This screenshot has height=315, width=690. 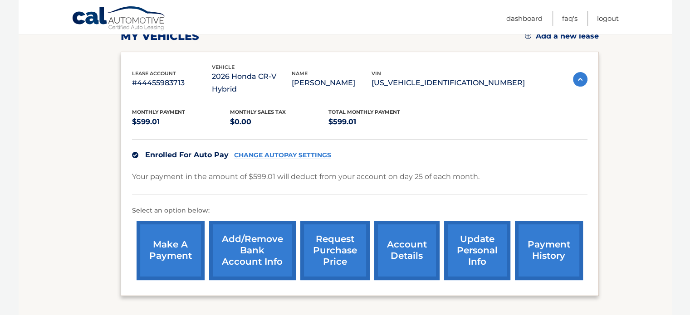 What do you see at coordinates (187, 155) in the screenshot?
I see `span: Enrolled For Auto Pay` at bounding box center [187, 155].